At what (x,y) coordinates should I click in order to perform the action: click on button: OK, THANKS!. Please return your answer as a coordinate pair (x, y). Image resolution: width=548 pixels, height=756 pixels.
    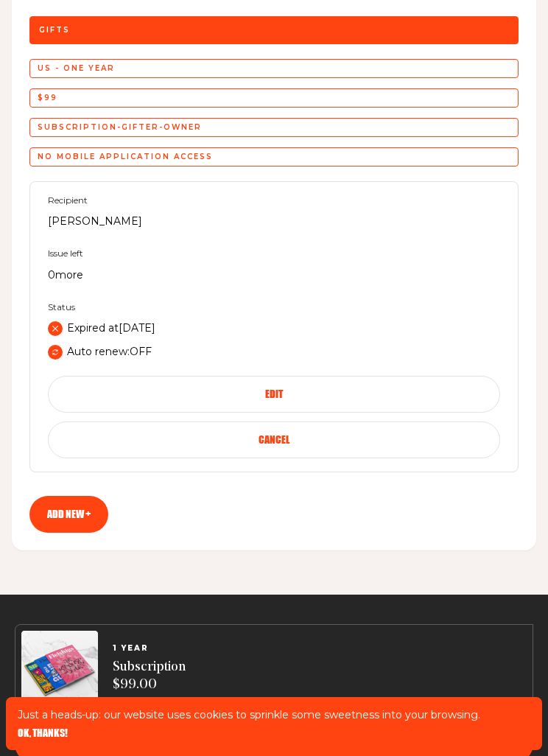
    Looking at the image, I should click on (43, 733).